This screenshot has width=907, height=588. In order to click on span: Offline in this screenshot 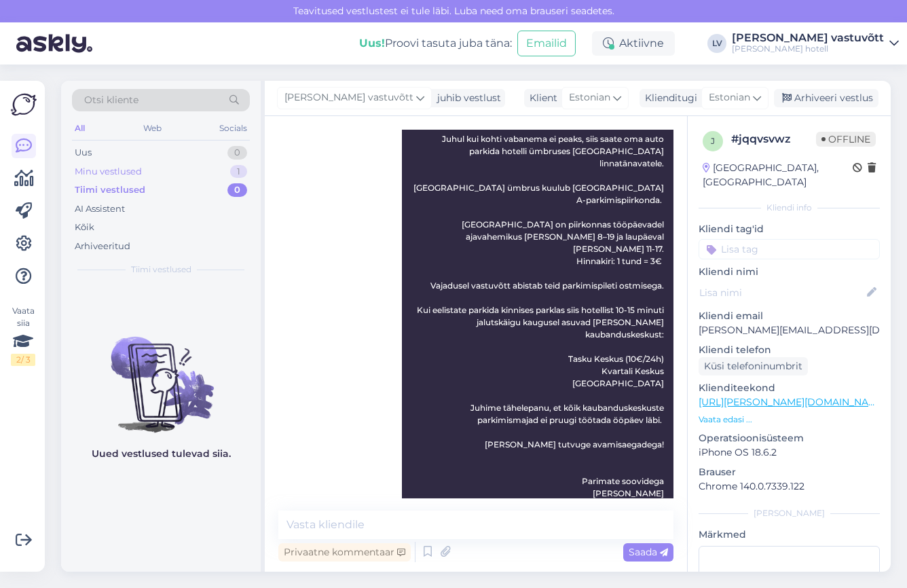, I will do `click(845, 139)`.